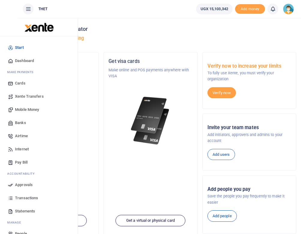 This screenshot has width=301, height=234. Describe the element at coordinates (20, 123) in the screenshot. I see `span: Banks` at that location.